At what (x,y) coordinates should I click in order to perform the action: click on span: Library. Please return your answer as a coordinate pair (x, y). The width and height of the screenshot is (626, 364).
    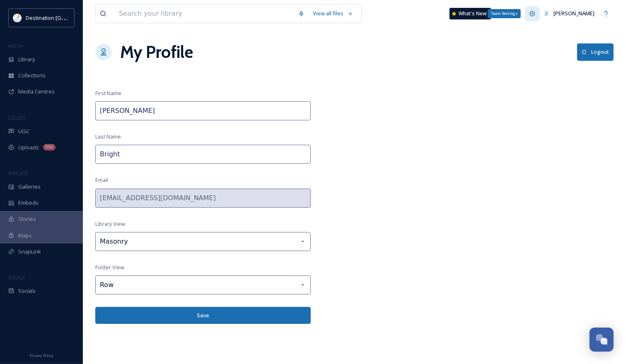
    Looking at the image, I should click on (27, 59).